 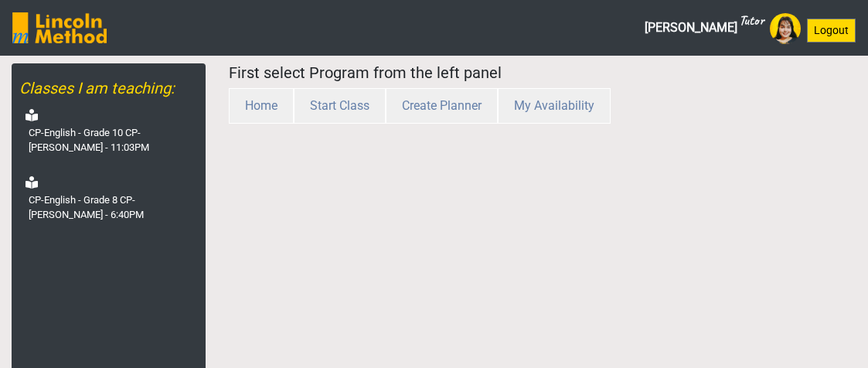 What do you see at coordinates (112, 89) in the screenshot?
I see `h5: Classes I am teaching:` at bounding box center [112, 89].